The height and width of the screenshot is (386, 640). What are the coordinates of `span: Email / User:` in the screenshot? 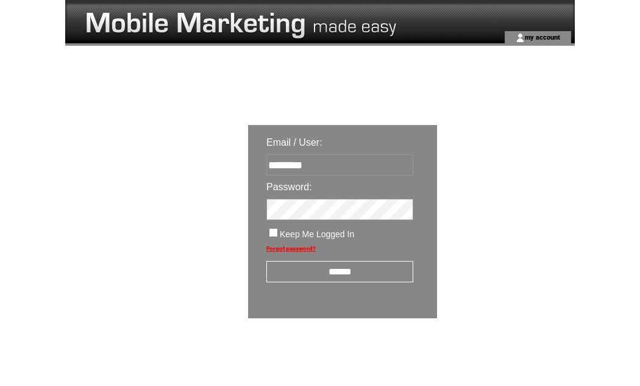 It's located at (294, 142).